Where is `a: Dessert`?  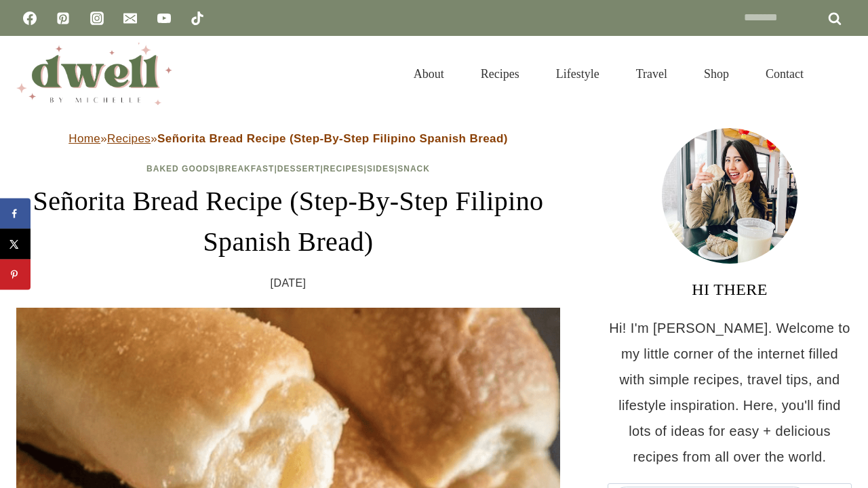
a: Dessert is located at coordinates (299, 169).